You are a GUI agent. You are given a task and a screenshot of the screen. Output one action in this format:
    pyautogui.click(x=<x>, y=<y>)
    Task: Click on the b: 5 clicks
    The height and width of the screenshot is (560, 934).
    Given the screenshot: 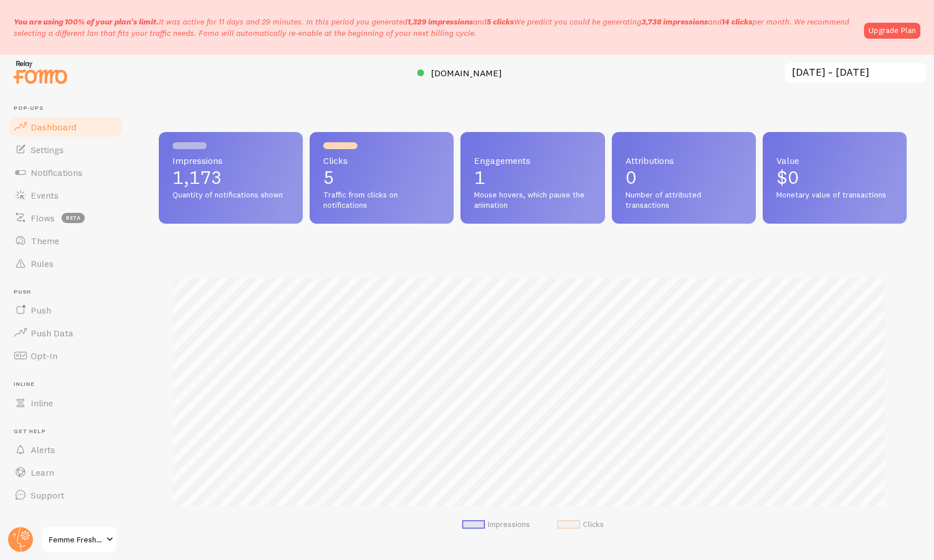 What is the action you would take?
    pyautogui.click(x=501, y=22)
    